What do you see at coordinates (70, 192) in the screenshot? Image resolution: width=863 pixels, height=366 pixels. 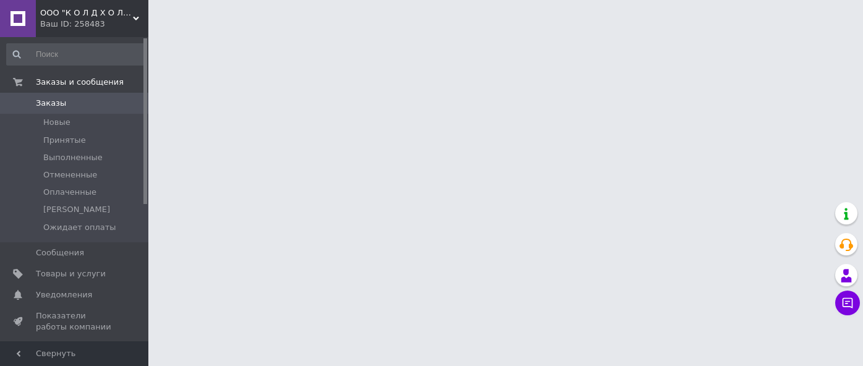 I see `span: Оплаченные` at bounding box center [70, 192].